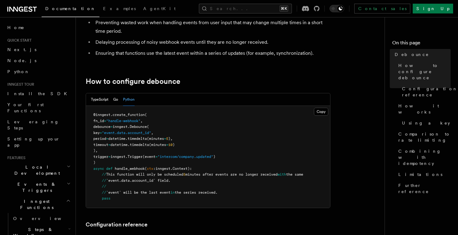  What do you see at coordinates (45, 218) in the screenshot?
I see `span: Overview` at bounding box center [45, 218].